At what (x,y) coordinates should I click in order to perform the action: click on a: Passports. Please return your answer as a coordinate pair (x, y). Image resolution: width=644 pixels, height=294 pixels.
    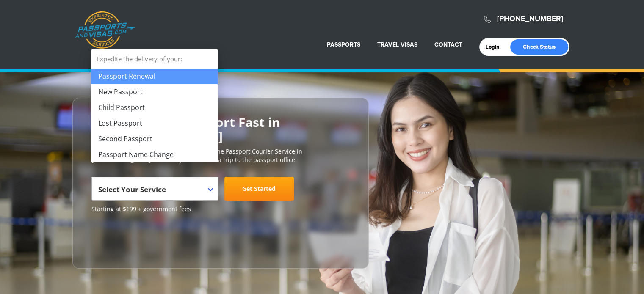
    Looking at the image, I should click on (343, 45).